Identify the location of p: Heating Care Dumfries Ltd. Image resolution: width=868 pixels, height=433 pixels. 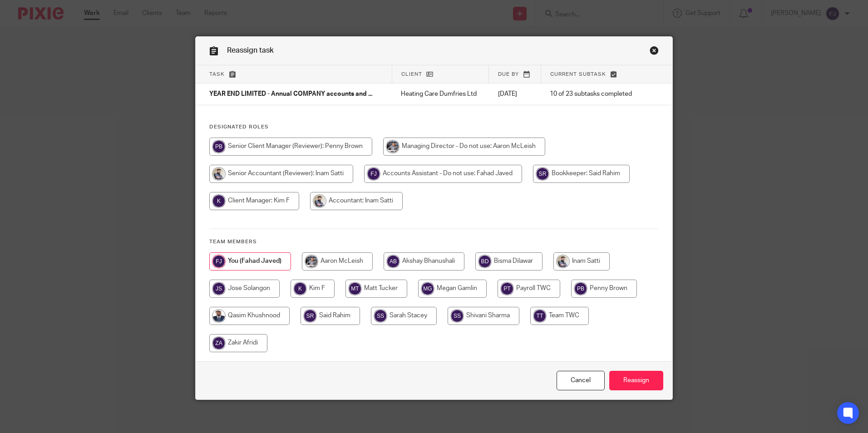
(440, 94).